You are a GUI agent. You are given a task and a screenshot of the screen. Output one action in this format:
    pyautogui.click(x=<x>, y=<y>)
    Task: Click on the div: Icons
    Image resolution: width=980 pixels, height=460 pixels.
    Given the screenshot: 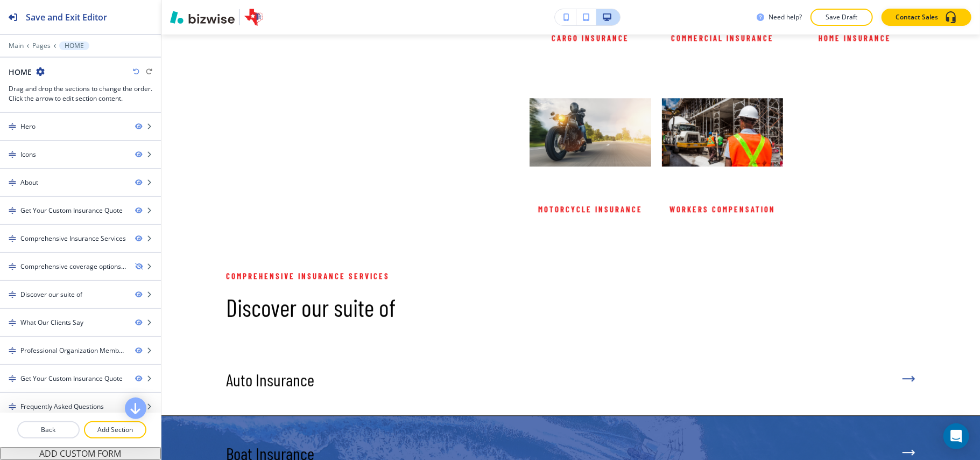 What is the action you would take?
    pyautogui.click(x=28, y=155)
    